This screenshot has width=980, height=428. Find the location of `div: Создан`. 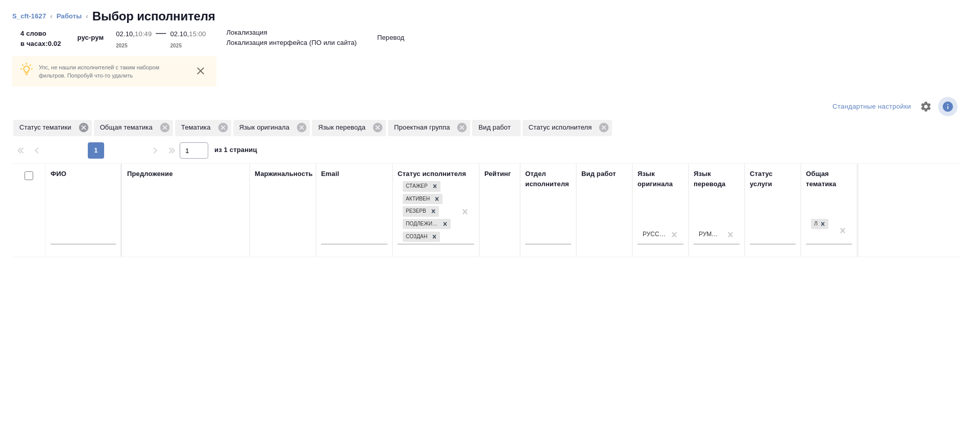

div: Создан is located at coordinates (416, 237).